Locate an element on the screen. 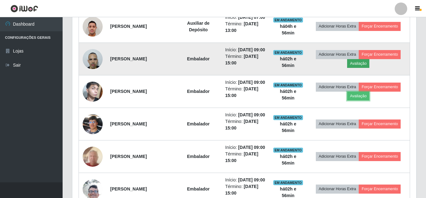 This screenshot has height=198, width=426. strong: Auxiliar de Depósito is located at coordinates (199, 26).